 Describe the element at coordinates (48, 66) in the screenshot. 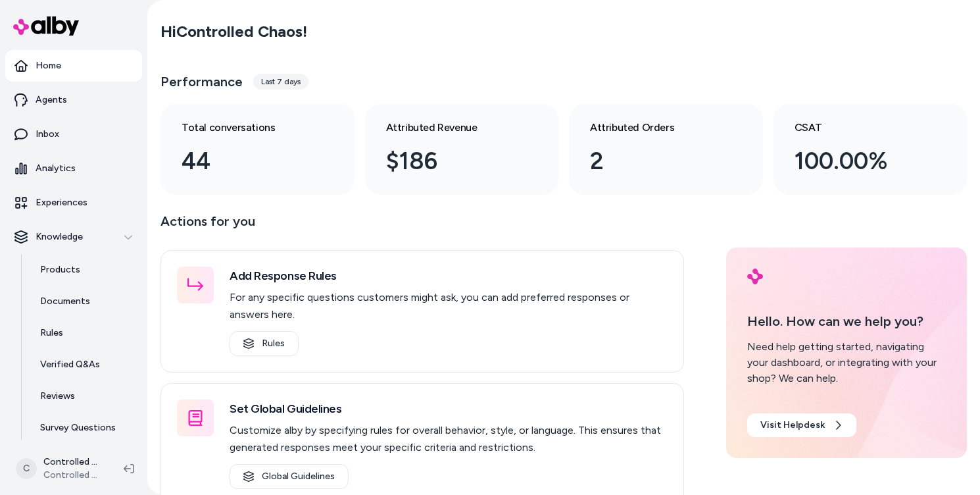

I see `p: Home` at that location.